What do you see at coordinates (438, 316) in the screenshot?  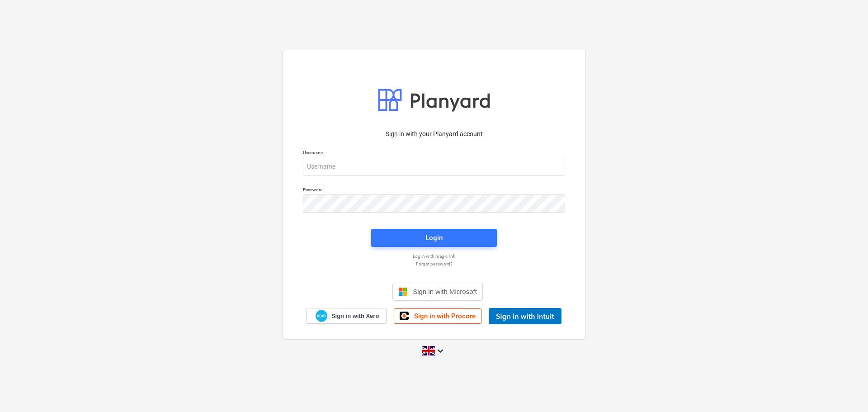 I see `a: Sign in with Procore` at bounding box center [438, 316].